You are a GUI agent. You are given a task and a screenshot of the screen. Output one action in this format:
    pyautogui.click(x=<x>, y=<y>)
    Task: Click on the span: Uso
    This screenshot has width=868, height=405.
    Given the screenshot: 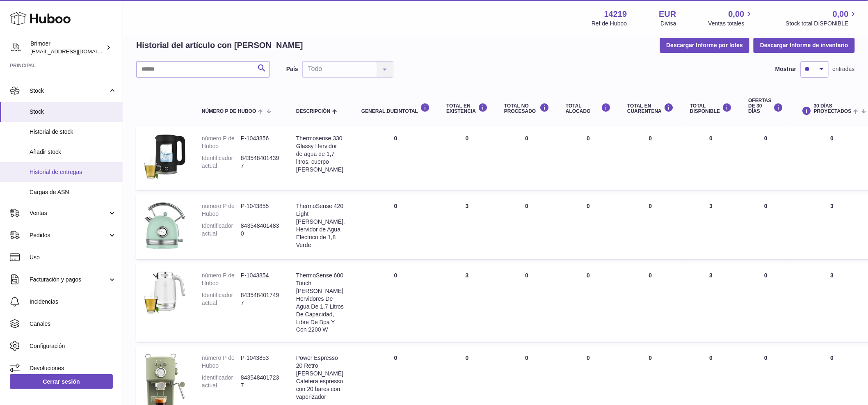 What is the action you would take?
    pyautogui.click(x=73, y=257)
    